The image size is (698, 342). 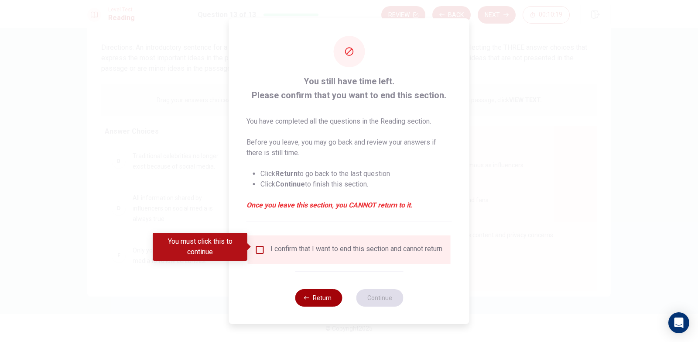 What do you see at coordinates (357, 250) in the screenshot?
I see `div: I confirm that I want to end this section and cannot return.` at bounding box center [357, 250].